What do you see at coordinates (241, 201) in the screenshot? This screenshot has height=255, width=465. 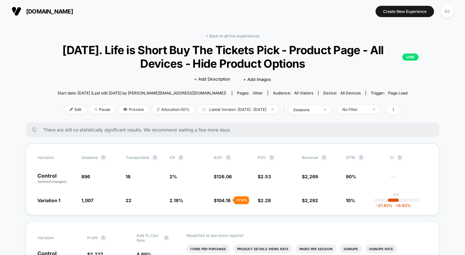 I see `div: - 17.4 %` at bounding box center [241, 201].